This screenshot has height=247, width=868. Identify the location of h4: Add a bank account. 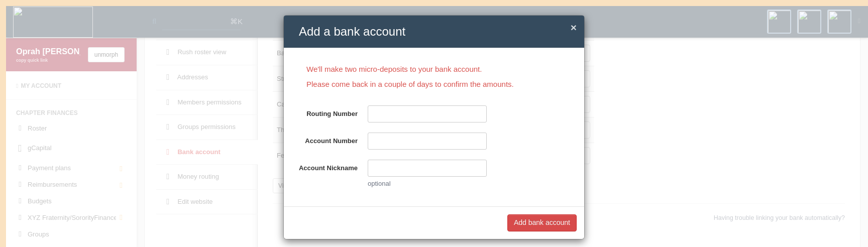
(438, 32).